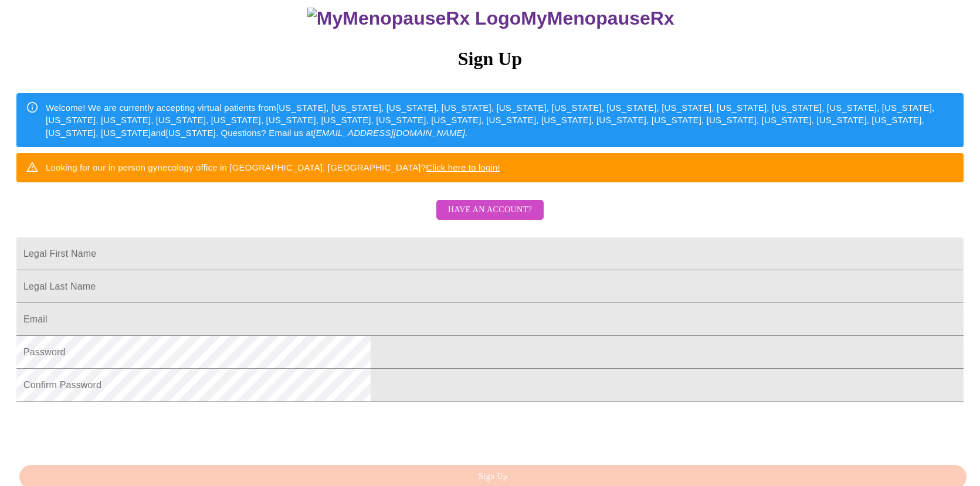 This screenshot has height=486, width=980. Describe the element at coordinates (463, 167) in the screenshot. I see `a: Click here to login!` at that location.